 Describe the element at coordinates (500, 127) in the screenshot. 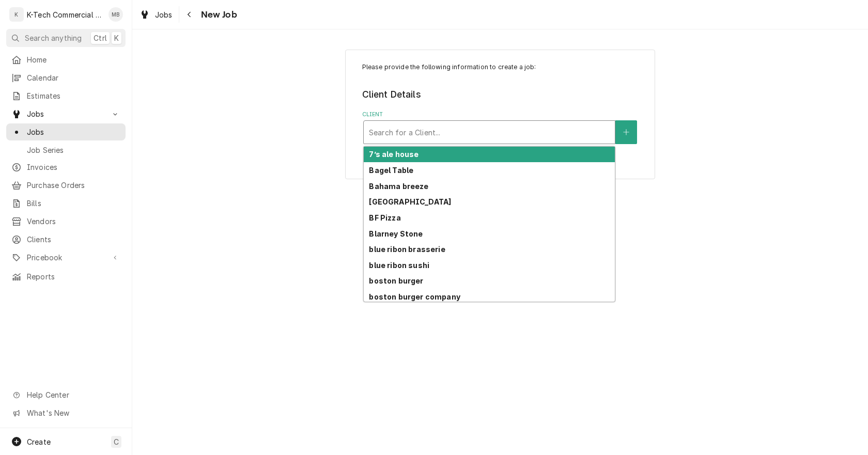

I see `div: Client` at that location.